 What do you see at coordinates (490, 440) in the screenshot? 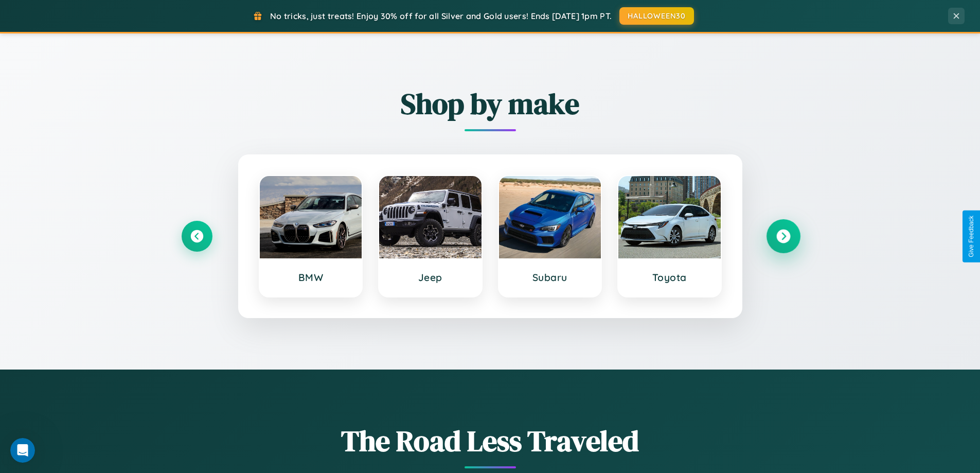
I see `h1: The Road Less Traveled` at bounding box center [490, 440].